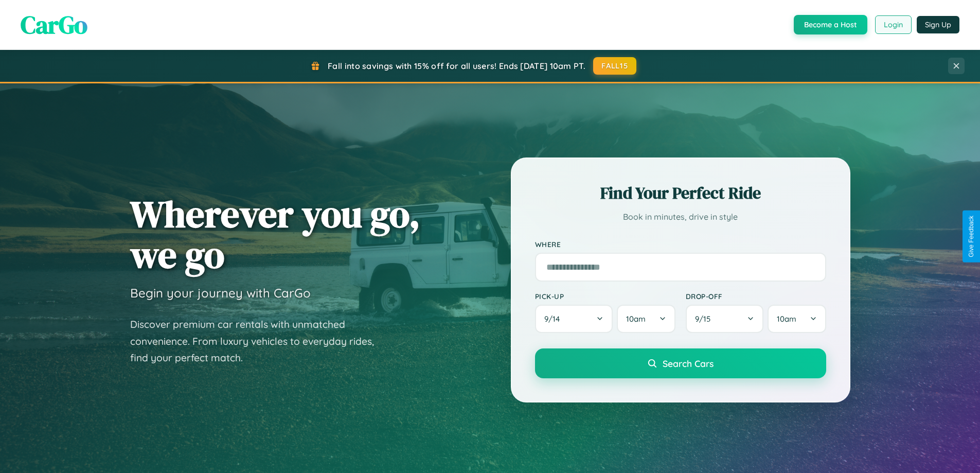  Describe the element at coordinates (681, 193) in the screenshot. I see `h2: Find Your Perfect Ride` at that location.